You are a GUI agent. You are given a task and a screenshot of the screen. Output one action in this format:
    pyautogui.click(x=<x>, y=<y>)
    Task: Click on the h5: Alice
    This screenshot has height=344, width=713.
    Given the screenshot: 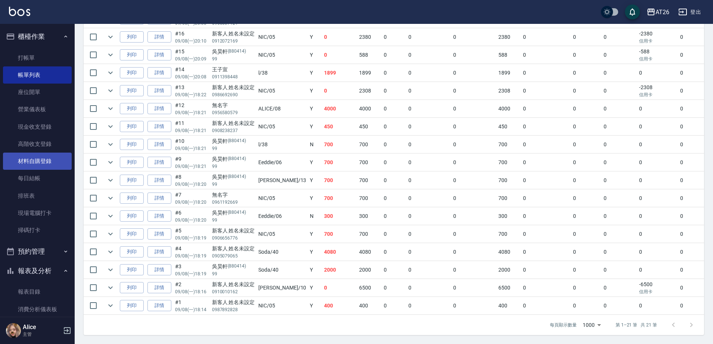 What is the action you would take?
    pyautogui.click(x=42, y=328)
    